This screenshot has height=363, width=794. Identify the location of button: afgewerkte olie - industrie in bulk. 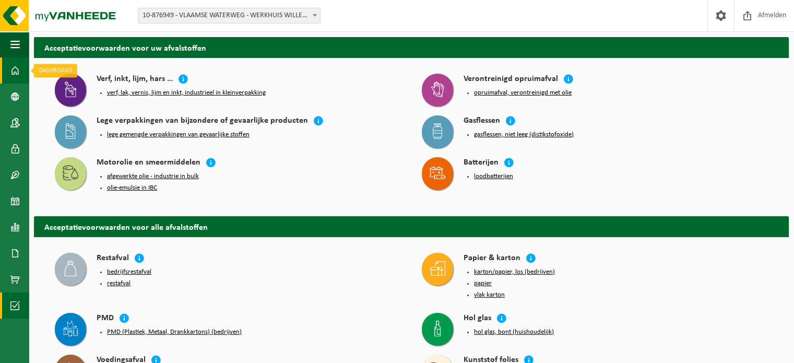
(153, 176).